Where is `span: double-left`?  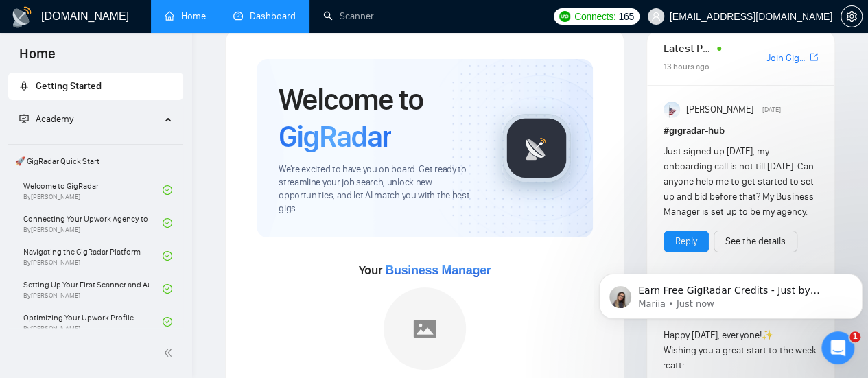
span: double-left is located at coordinates (171, 352).